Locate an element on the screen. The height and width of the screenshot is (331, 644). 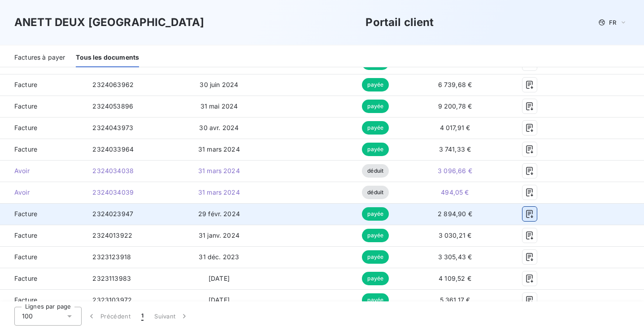
span: 2323123918 is located at coordinates (112, 256).